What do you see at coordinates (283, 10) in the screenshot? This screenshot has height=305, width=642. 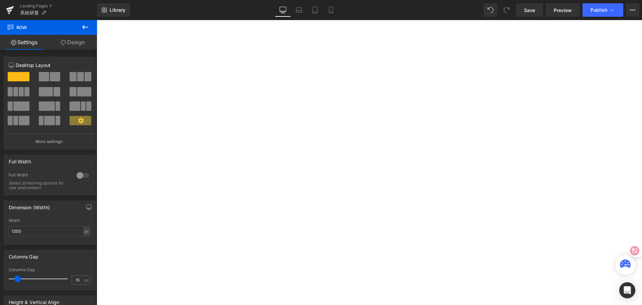 I see `a: Desktop` at bounding box center [283, 10].